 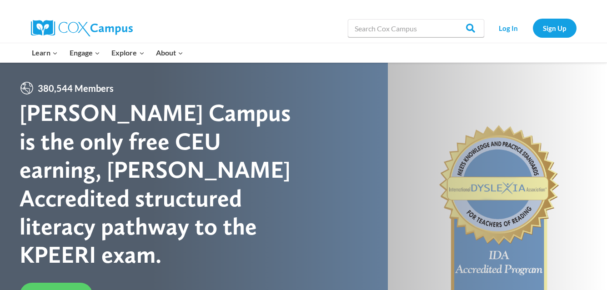 I want to click on a: Sign Up, so click(x=555, y=28).